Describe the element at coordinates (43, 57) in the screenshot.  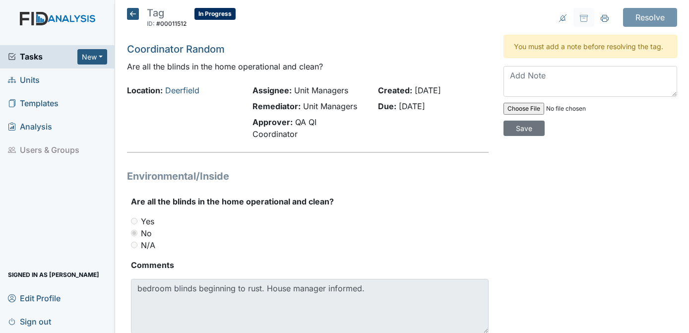
I see `a: Tasks` at that location.